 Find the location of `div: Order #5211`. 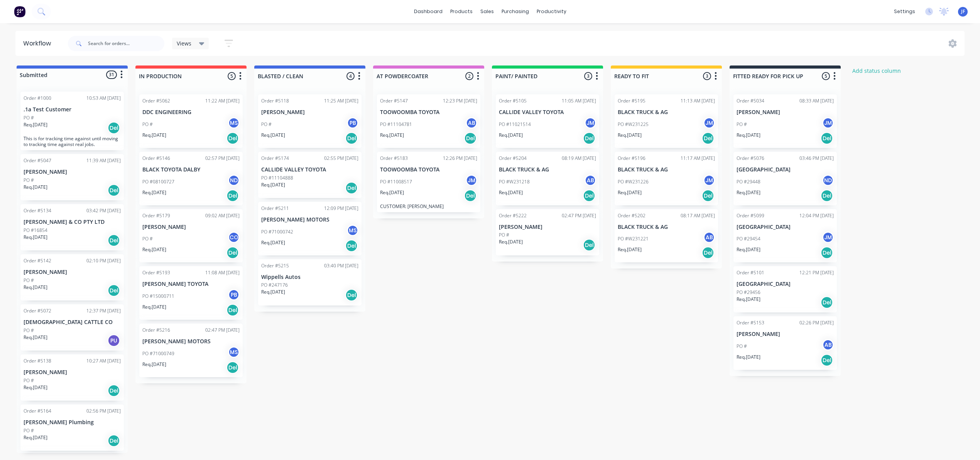

div: Order #5211 is located at coordinates (275, 209).